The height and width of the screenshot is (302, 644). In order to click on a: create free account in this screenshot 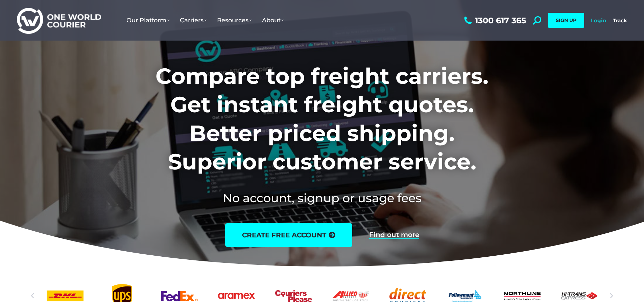, I will do `click(289, 235)`.